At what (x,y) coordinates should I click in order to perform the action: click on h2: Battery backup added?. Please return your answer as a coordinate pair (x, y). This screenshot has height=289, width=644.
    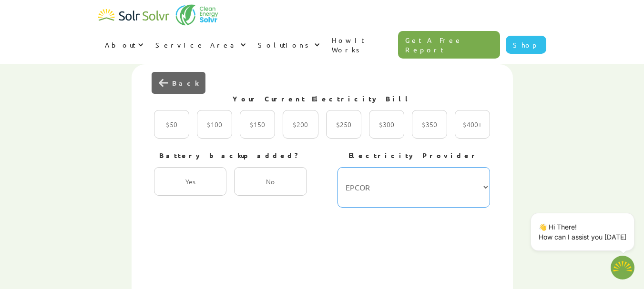
    Looking at the image, I should click on (230, 156).